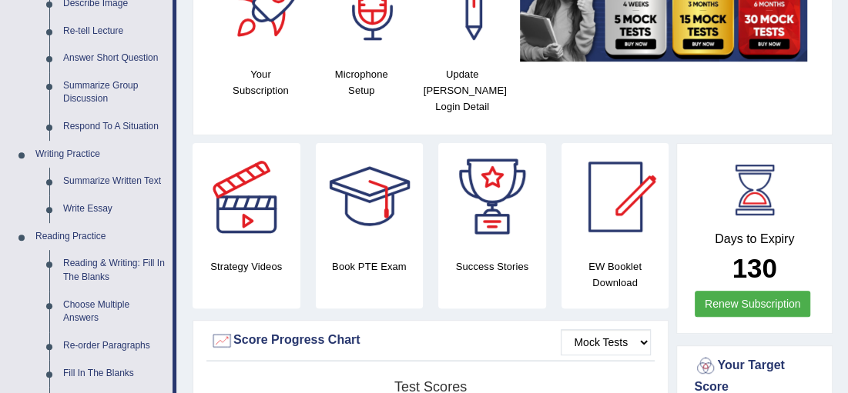  I want to click on a: Re-order Paragraphs, so click(114, 346).